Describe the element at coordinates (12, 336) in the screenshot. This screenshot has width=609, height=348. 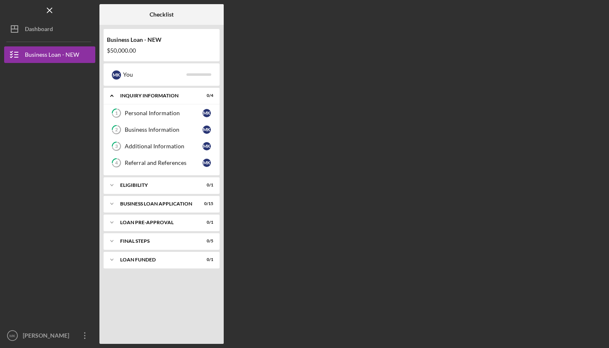
I see `text: MK` at that location.